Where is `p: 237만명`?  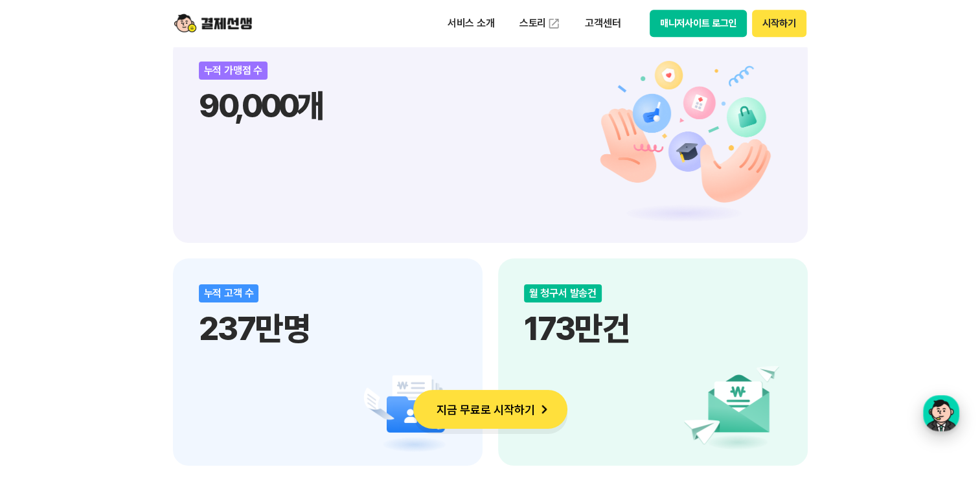 p: 237만명 is located at coordinates (328, 328).